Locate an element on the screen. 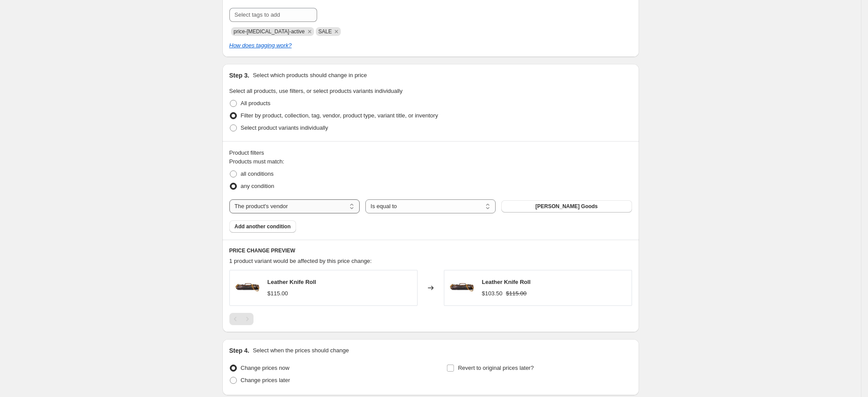 Image resolution: width=868 pixels, height=397 pixels. span: Select product variants individually is located at coordinates (284, 128).